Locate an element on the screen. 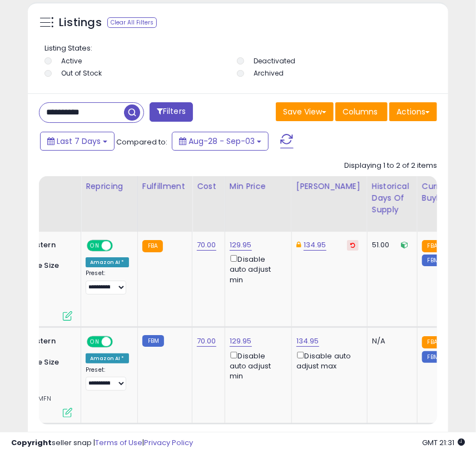 This screenshot has height=454, width=476. button: Save View is located at coordinates (304, 112).